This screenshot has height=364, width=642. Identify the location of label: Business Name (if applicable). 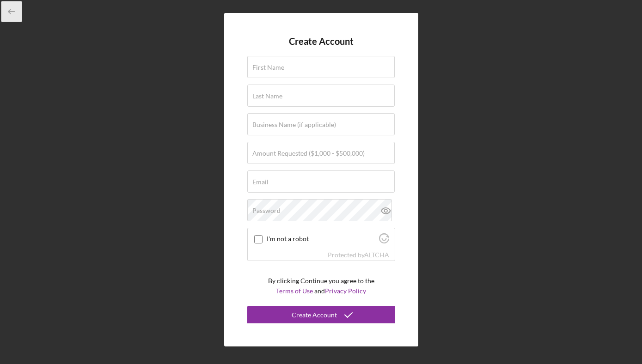
(294, 125).